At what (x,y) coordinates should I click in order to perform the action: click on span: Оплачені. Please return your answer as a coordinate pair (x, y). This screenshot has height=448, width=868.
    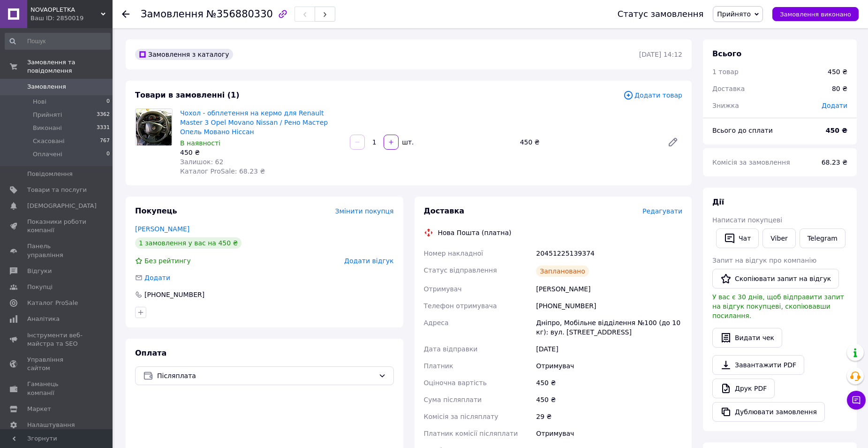
    Looking at the image, I should click on (48, 154).